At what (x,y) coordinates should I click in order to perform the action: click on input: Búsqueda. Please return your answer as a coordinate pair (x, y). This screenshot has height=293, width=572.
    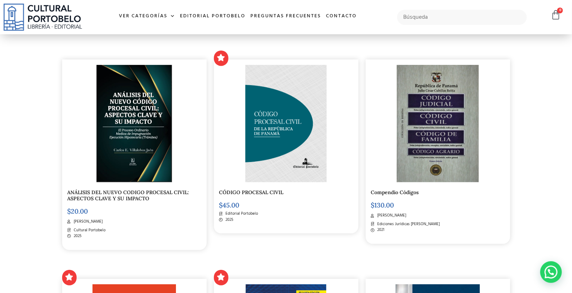
    Looking at the image, I should click on (462, 17).